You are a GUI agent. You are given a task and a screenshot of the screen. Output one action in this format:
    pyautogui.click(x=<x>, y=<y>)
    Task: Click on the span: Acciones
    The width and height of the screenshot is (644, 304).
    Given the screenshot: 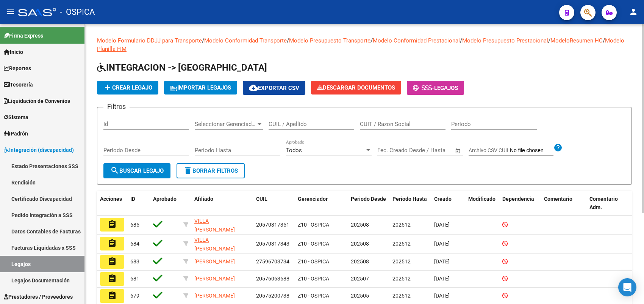 What is the action you would take?
    pyautogui.click(x=111, y=199)
    